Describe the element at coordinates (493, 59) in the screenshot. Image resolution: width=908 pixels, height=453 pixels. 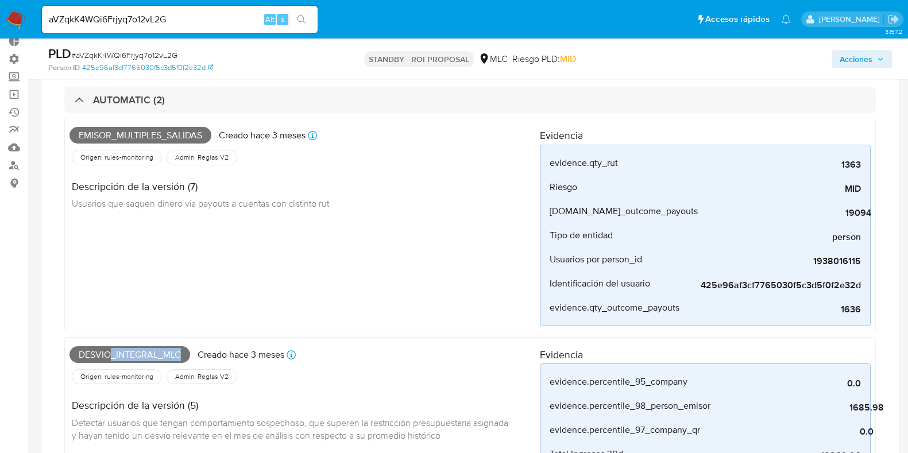
I see `div: MLC` at that location.